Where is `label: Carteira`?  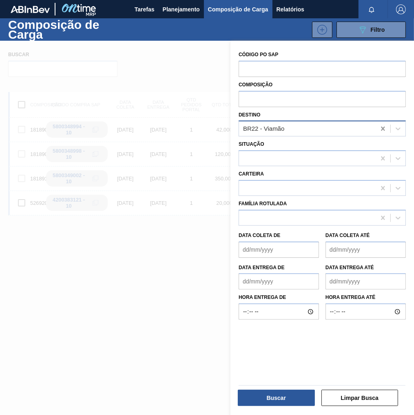 label: Carteira is located at coordinates (251, 174).